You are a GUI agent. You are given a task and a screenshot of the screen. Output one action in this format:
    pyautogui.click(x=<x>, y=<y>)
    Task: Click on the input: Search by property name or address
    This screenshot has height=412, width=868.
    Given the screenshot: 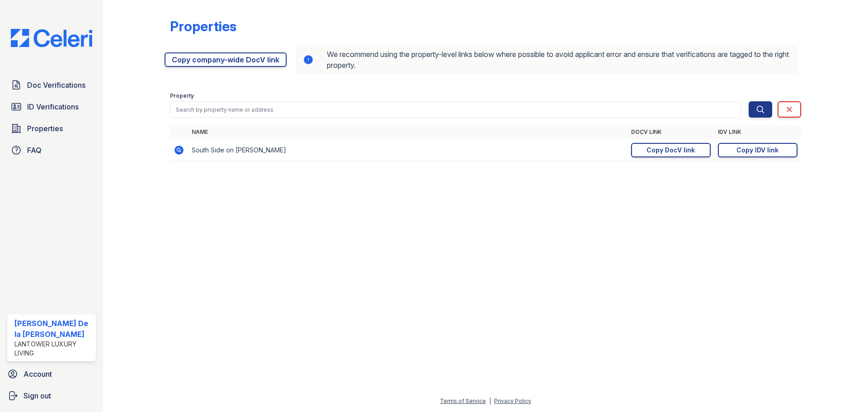 What is the action you would take?
    pyautogui.click(x=456, y=109)
    